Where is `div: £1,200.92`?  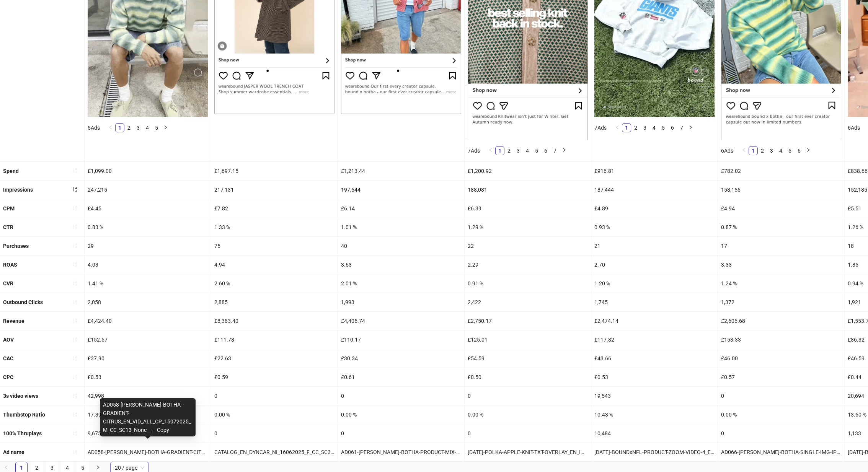
div: £1,200.92 is located at coordinates (527, 171).